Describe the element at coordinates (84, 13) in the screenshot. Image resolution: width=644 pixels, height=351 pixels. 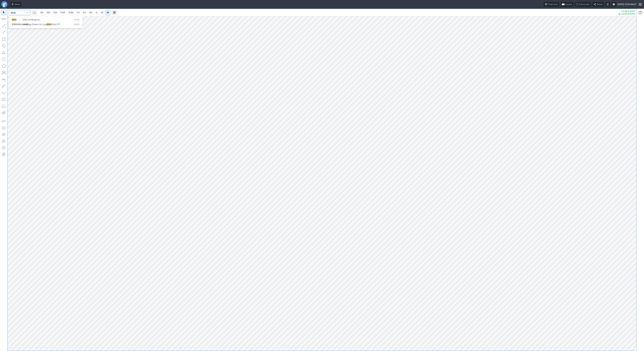
I see `a: 2H` at that location.